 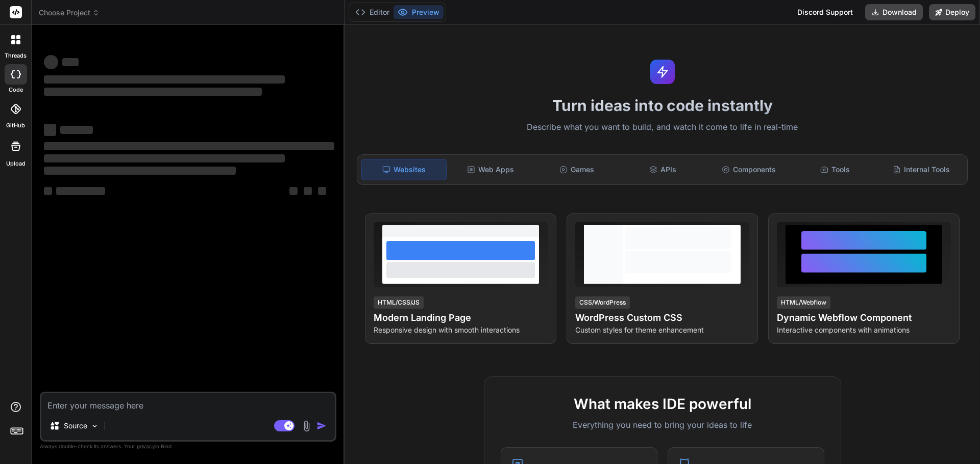 What do you see at coordinates (146, 446) in the screenshot?
I see `span: privacy` at bounding box center [146, 446].